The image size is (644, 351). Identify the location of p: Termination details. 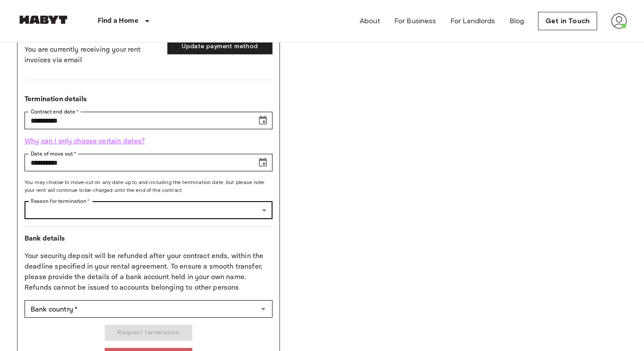
(148, 100).